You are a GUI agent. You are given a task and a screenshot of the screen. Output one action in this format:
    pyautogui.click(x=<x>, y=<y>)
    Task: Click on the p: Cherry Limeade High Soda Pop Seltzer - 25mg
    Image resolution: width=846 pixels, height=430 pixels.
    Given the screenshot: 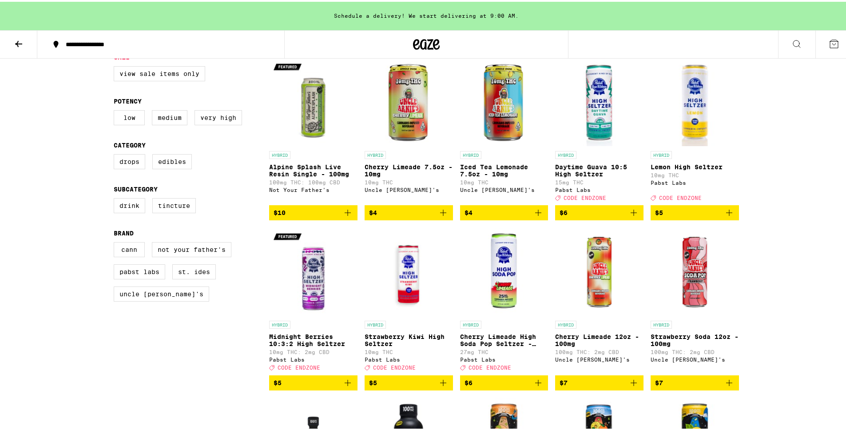 What is the action you would take?
    pyautogui.click(x=504, y=339)
    